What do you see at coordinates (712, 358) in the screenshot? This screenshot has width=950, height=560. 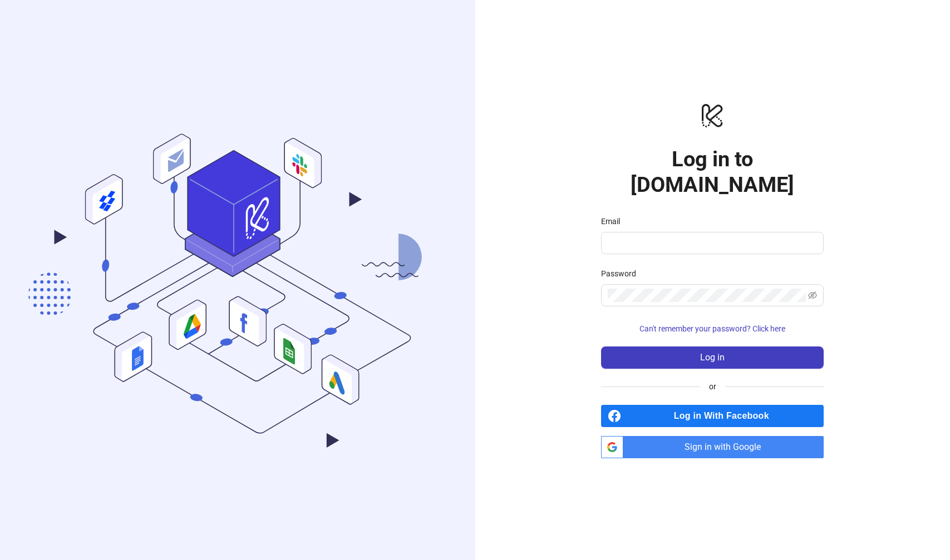 I see `span: Log in` at bounding box center [712, 358].